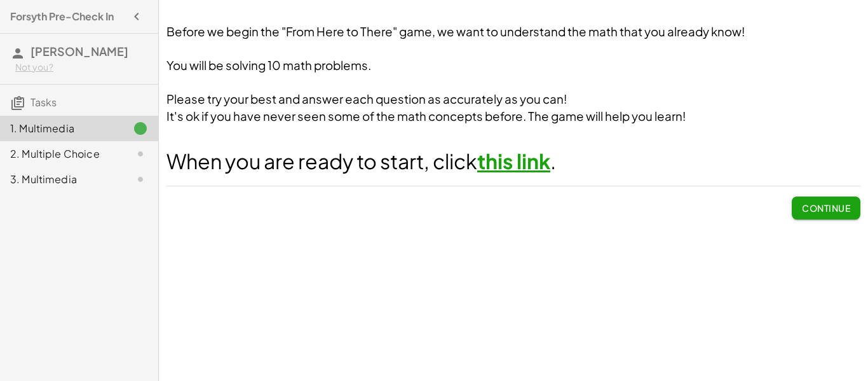 This screenshot has width=868, height=381. Describe the element at coordinates (268, 65) in the screenshot. I see `span: You will be solving 10 math problems.` at that location.